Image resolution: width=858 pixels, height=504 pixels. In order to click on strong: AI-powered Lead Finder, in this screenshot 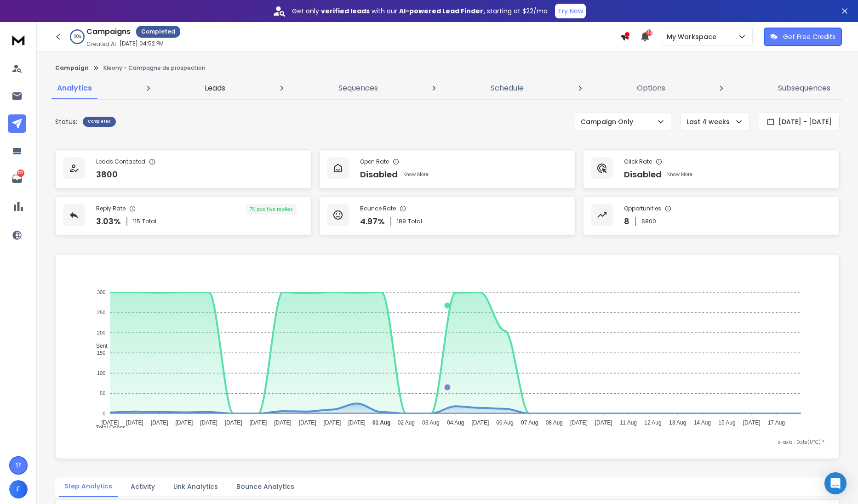, I will do `click(442, 11)`.